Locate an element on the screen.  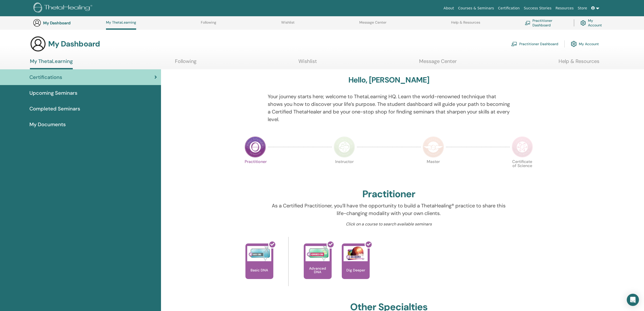
img: Master is located at coordinates (433, 147).